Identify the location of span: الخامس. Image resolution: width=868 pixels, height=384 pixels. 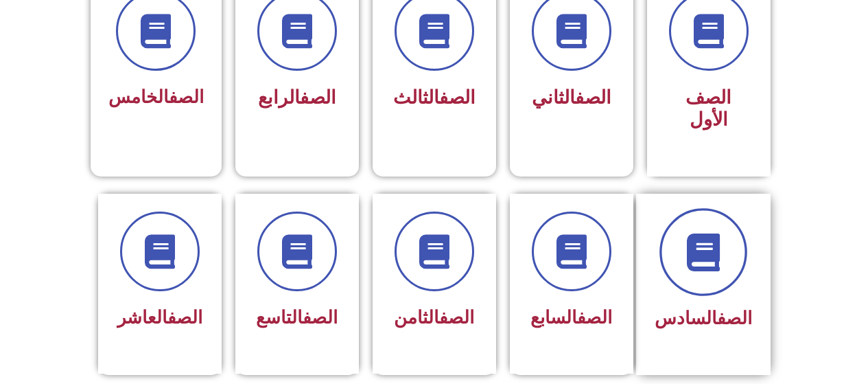
(155, 97).